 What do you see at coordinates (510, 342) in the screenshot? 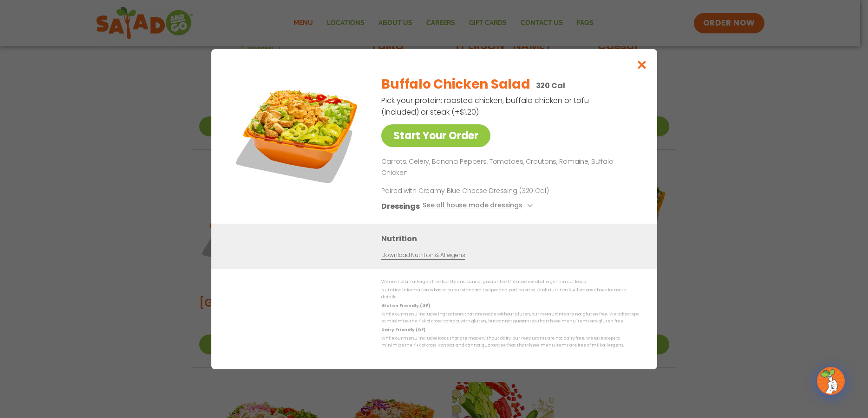
I see `p: While our menu includes foods that are made without dairy, our restaurants are not dairy free. We...` at bounding box center [510, 342].